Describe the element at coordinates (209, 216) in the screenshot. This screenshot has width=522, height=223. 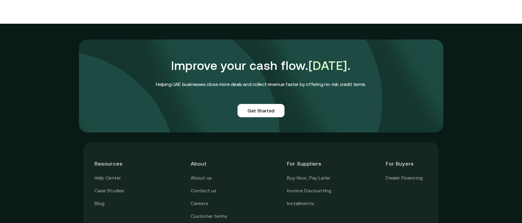
I see `a: Customer terms` at that location.